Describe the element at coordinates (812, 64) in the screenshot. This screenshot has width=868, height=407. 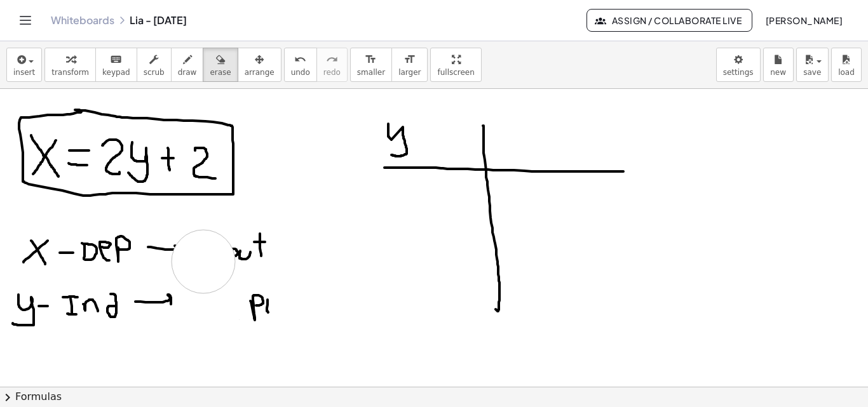
I see `button: save` at that location.